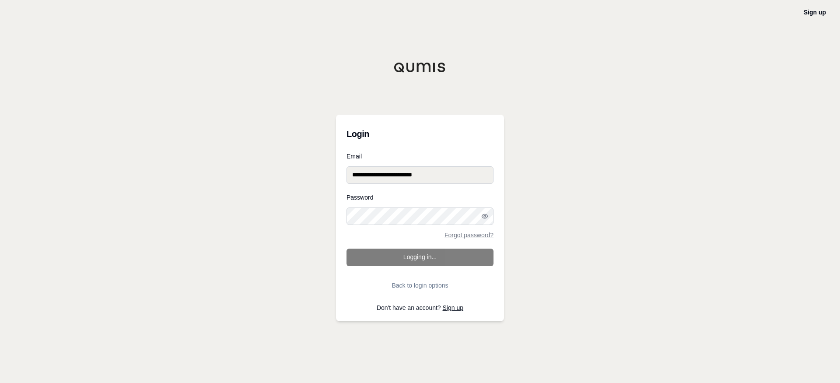 This screenshot has height=383, width=840. I want to click on p: Don't have an account?, so click(420, 308).